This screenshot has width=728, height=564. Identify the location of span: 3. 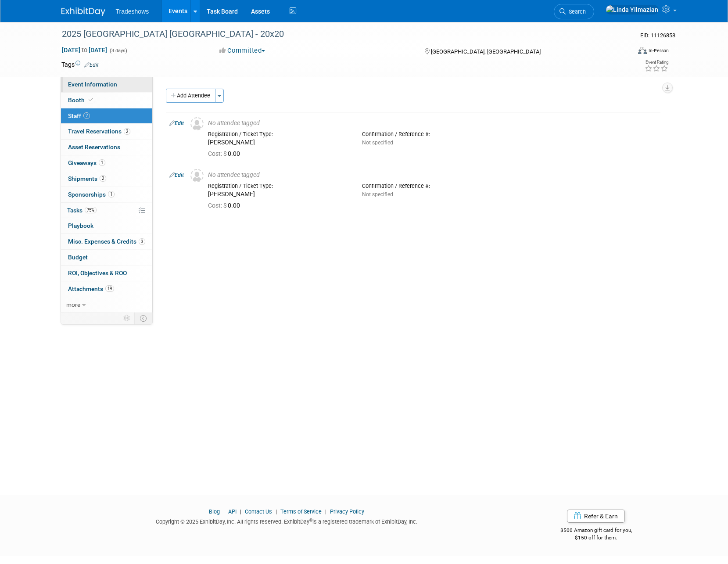
(142, 242).